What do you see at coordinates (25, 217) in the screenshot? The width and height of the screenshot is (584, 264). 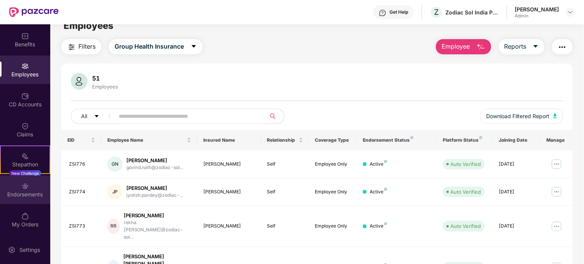 I see `img: svg+xml;base64,PHN2ZyBpZD0iTXlfT3JkZXJzIiBkYXRhLW5hbWU9Ik15IE9yZGVycyIgeG1sbnM9Imh0dHA6Ly93d3cudz...` at bounding box center [25, 217].